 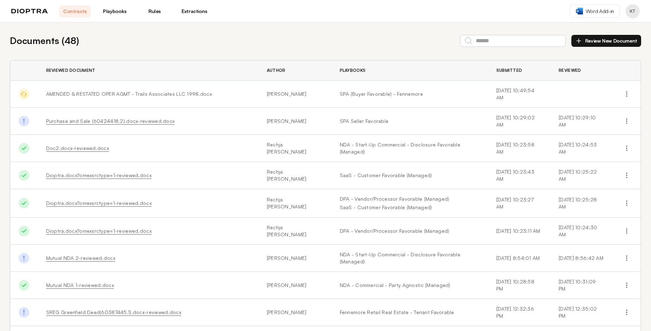 I want to click on th: Author, so click(x=295, y=70).